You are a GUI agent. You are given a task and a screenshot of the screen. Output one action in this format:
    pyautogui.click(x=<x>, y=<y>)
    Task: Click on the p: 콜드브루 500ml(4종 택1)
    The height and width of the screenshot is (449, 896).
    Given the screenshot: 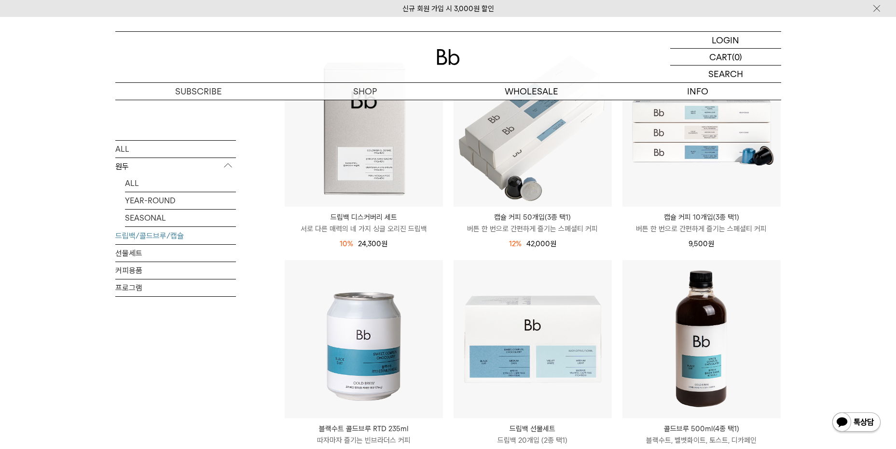 What is the action you would take?
    pyautogui.click(x=701, y=429)
    